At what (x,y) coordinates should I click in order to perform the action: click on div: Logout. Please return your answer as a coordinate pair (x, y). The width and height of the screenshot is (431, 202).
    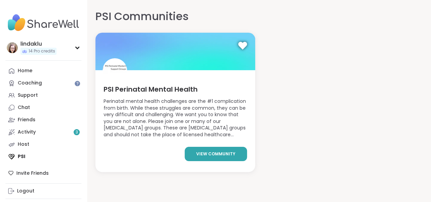
    Looking at the image, I should click on (26, 191).